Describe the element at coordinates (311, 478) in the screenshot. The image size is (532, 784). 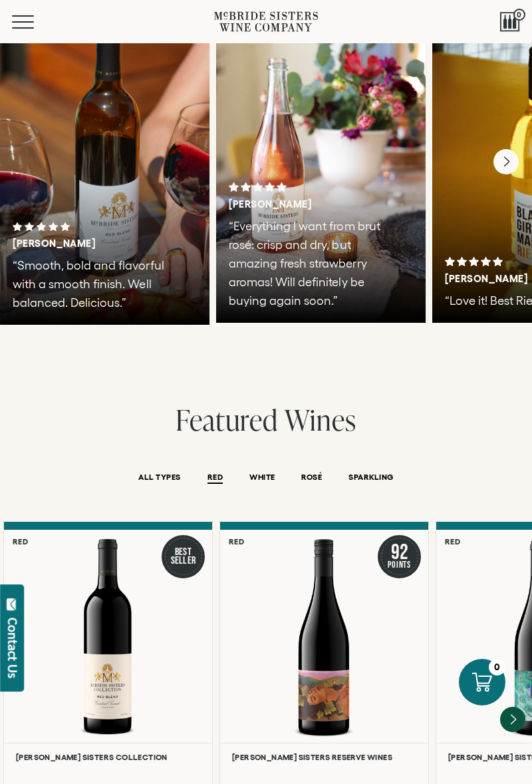
I see `span: ROSÉ` at that location.